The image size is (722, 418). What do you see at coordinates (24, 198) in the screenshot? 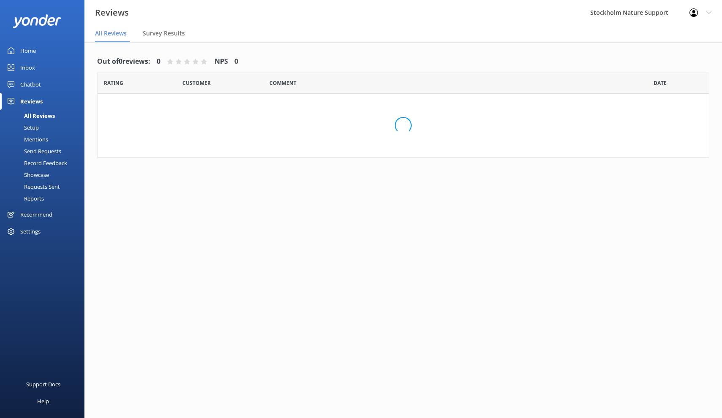
I see `div: Reports` at bounding box center [24, 198].